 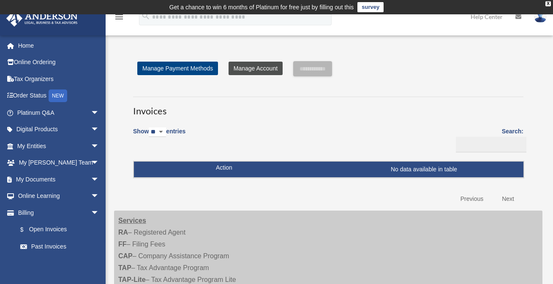 What do you see at coordinates (59, 130) in the screenshot?
I see `a: Digital Productsarrow_drop_down` at bounding box center [59, 130].